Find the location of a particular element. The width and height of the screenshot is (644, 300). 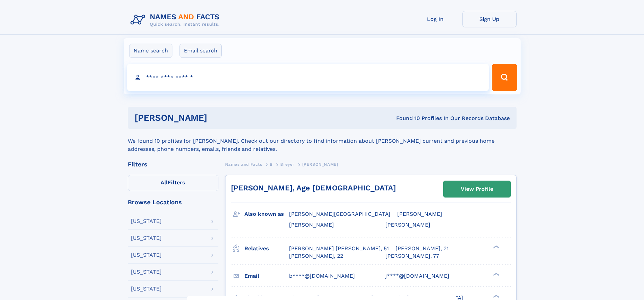

div: View Profile is located at coordinates (477, 189).